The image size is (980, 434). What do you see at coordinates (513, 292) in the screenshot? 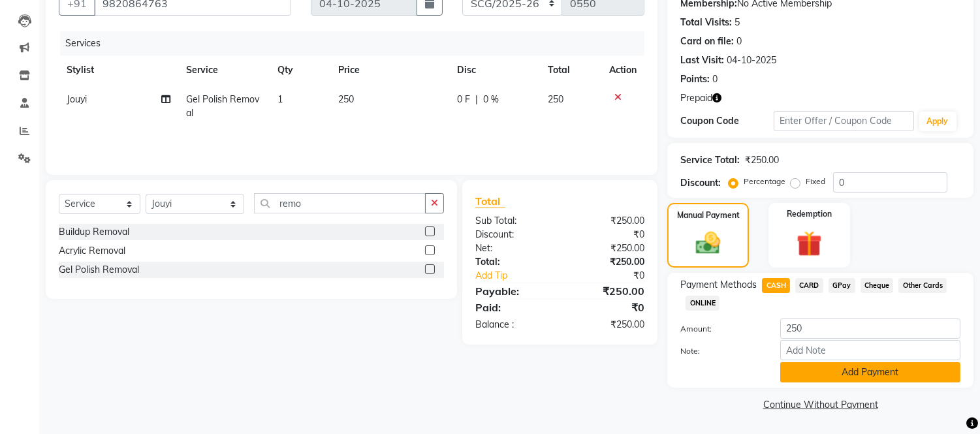
I see `div: Payable:` at bounding box center [513, 292].